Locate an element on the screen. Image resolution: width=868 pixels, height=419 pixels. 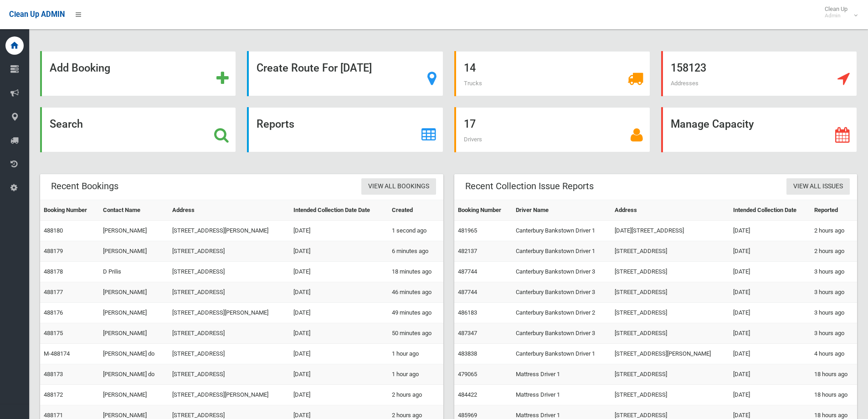
a: 482137 is located at coordinates (467, 250).